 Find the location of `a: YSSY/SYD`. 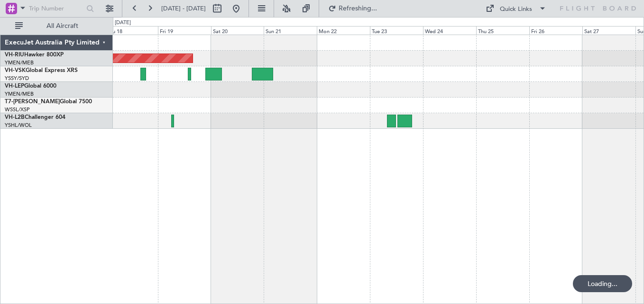

a: YSSY/SYD is located at coordinates (16, 78).